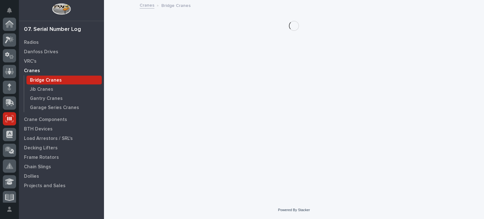 The width and height of the screenshot is (484, 219). Describe the element at coordinates (64, 89) in the screenshot. I see `a: Jib Cranes` at that location.